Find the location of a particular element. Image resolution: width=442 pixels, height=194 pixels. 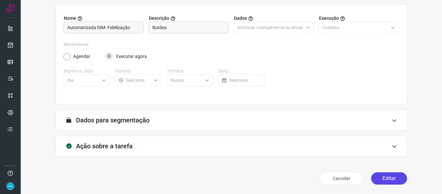

span: Execução is located at coordinates (328, 18).